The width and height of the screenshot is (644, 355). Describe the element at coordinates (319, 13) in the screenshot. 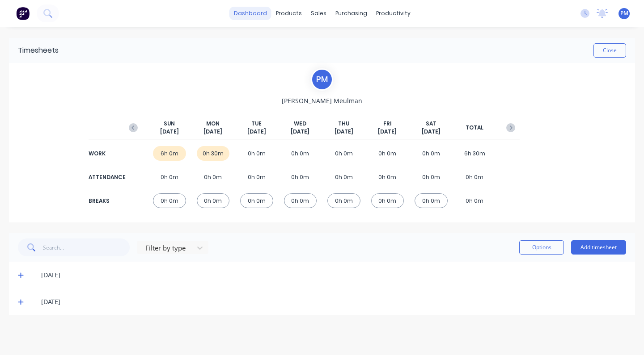

I see `div: sales` at that location.